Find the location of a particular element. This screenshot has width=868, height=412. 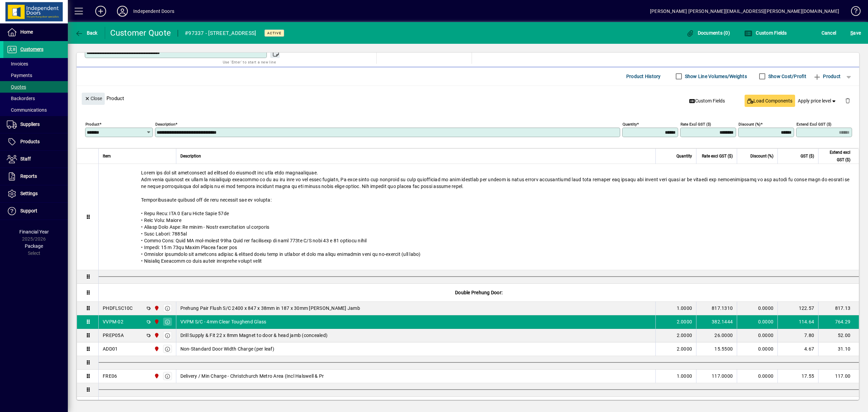

div: Independent Doors is located at coordinates (154, 11).